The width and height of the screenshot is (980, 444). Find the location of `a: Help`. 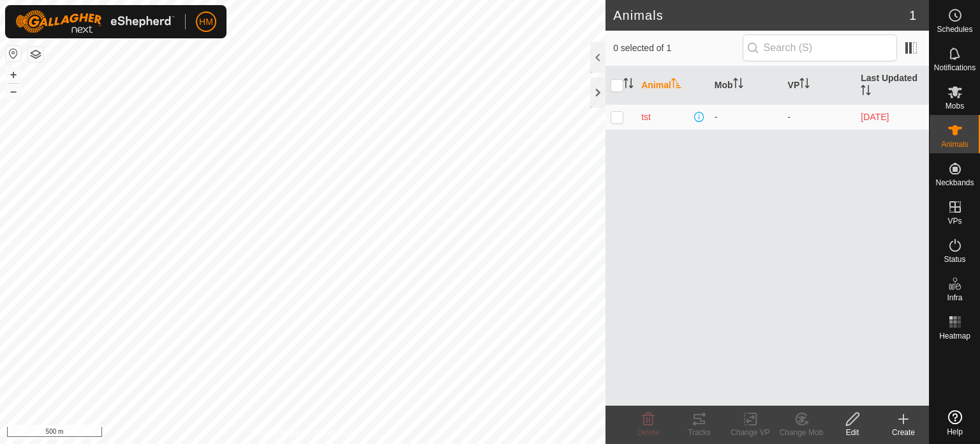

a: Help is located at coordinates (955, 423).